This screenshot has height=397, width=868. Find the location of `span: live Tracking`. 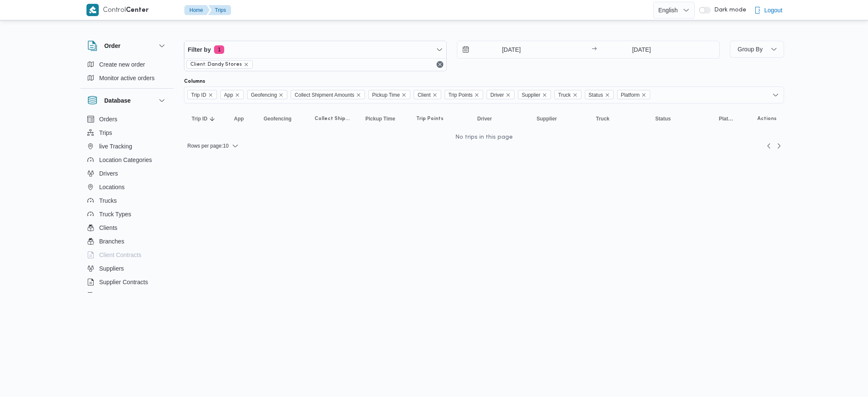

span: live Tracking is located at coordinates (116, 147).